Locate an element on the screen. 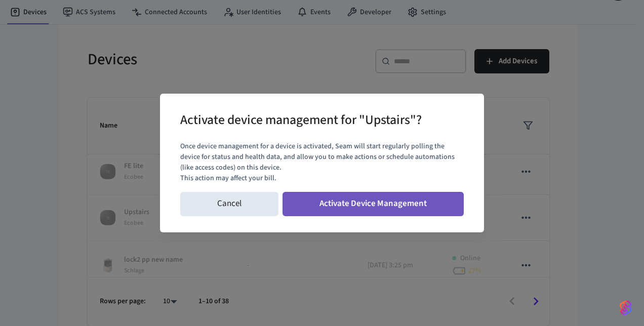  p: Once device management for a device is activated, Seam will start regularly polling the device fo... is located at coordinates (322, 157).